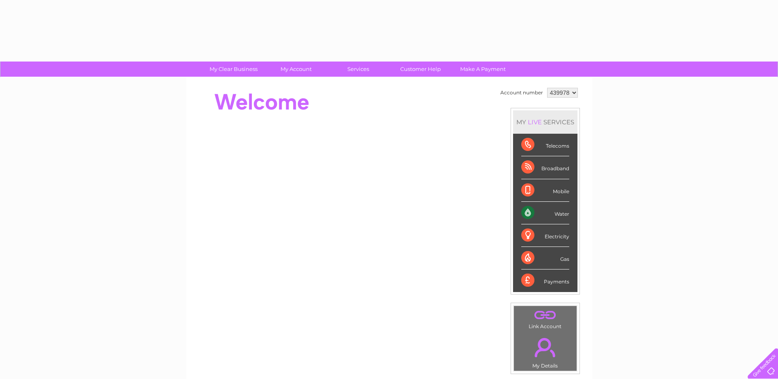 This screenshot has width=778, height=379. Describe the element at coordinates (545, 258) in the screenshot. I see `div: Gas` at that location.